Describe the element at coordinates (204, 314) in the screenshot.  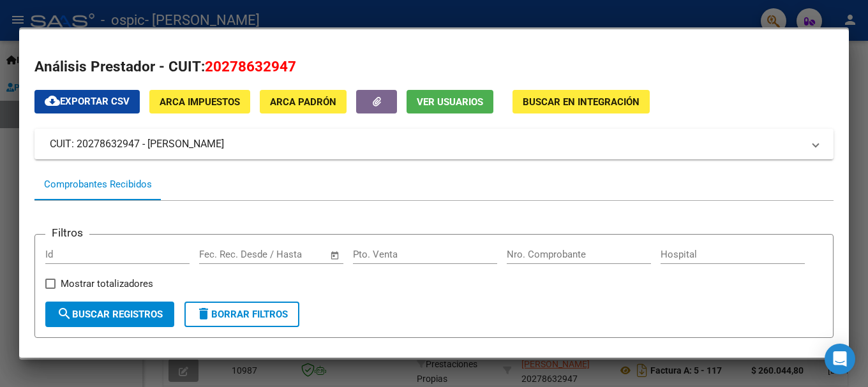
I see `mat-icon: delete` at that location.